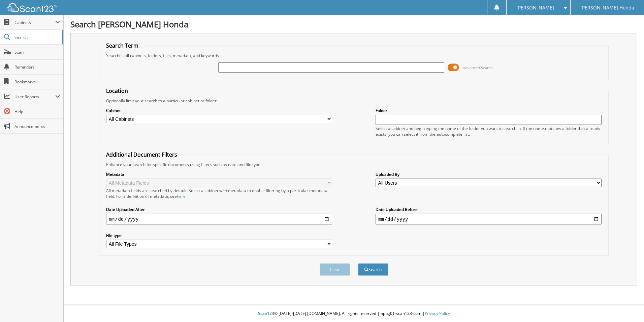  What do you see at coordinates (219, 110) in the screenshot?
I see `label: Cabinet` at bounding box center [219, 110].